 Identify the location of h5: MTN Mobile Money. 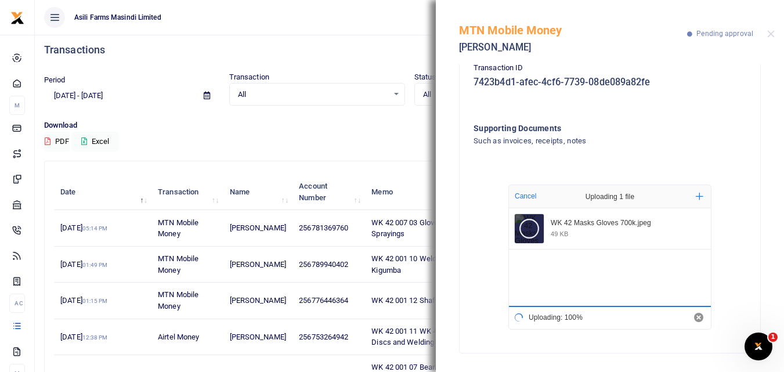
(573, 30).